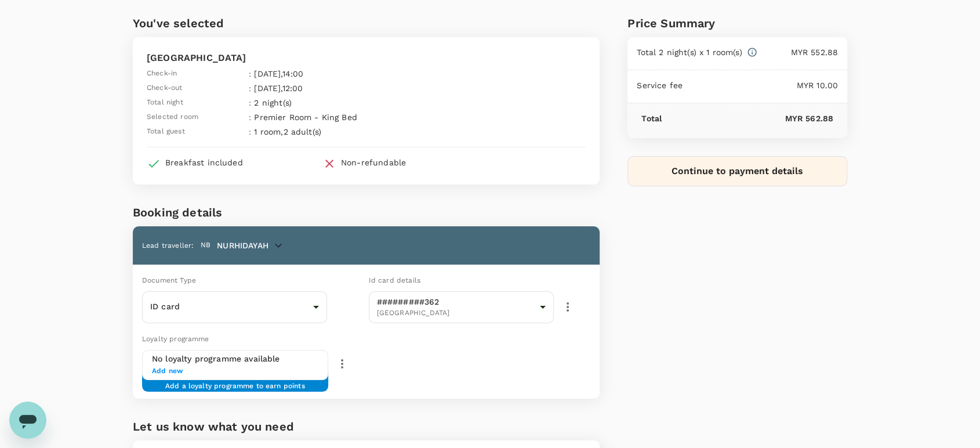  What do you see at coordinates (366, 23) in the screenshot?
I see `h6: You've selected` at bounding box center [366, 23].